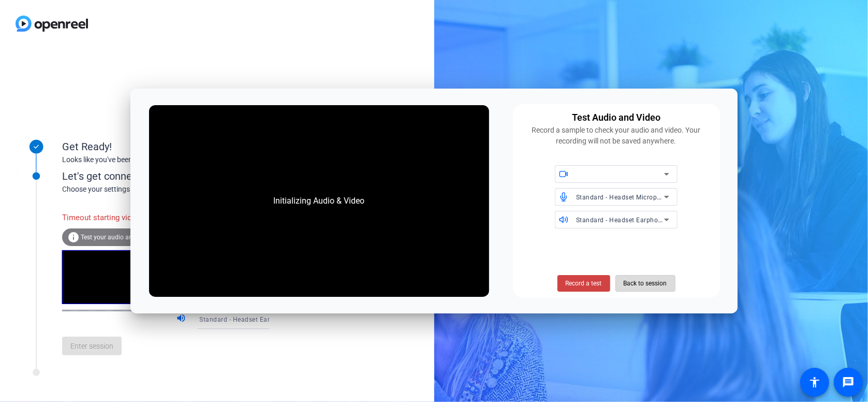 The width and height of the screenshot is (868, 402). What do you see at coordinates (74, 238) in the screenshot?
I see `mat-icon: info` at bounding box center [74, 238].